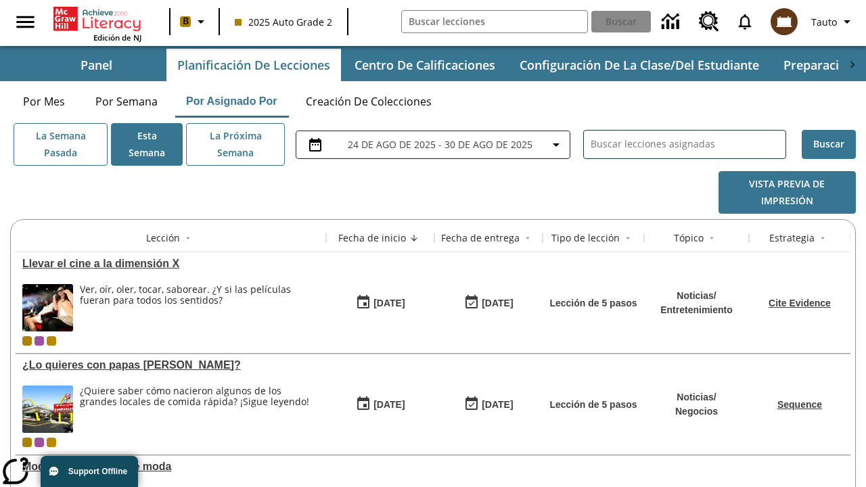  I want to click on div: Portada, so click(97, 23).